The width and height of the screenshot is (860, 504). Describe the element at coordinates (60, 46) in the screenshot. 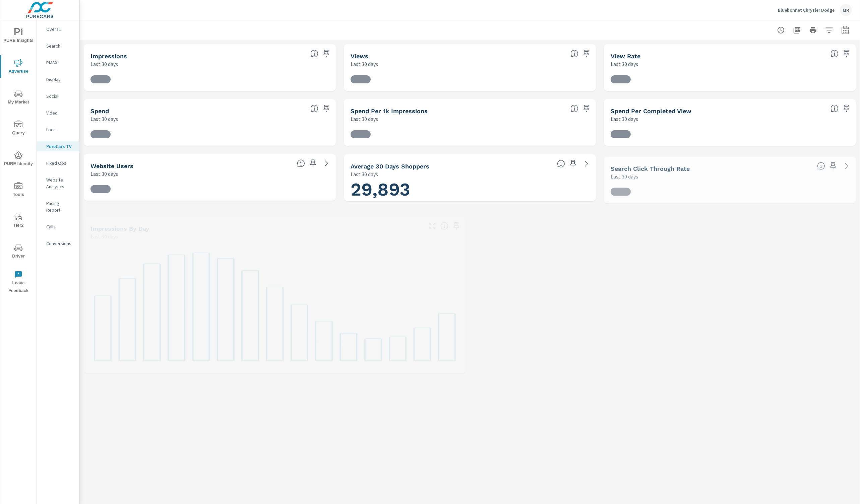

I see `p: Search` at that location.